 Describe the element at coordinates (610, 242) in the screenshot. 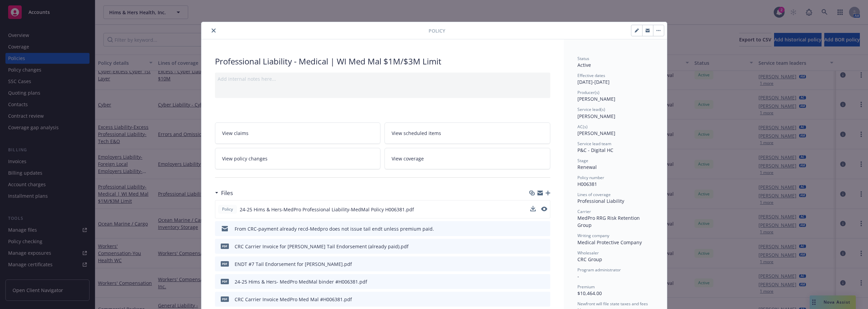

I see `span: Medical Protective Company` at that location.